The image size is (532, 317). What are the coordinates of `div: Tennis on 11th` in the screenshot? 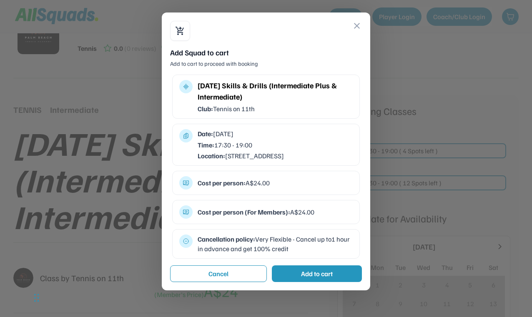 It's located at (275, 109).